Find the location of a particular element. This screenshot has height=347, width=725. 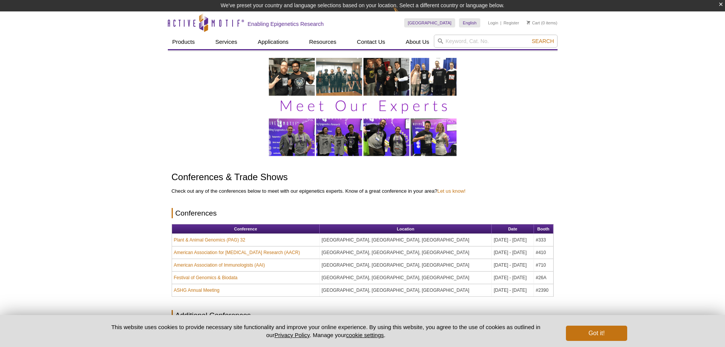

h2: Additional Conferences is located at coordinates (363, 315).